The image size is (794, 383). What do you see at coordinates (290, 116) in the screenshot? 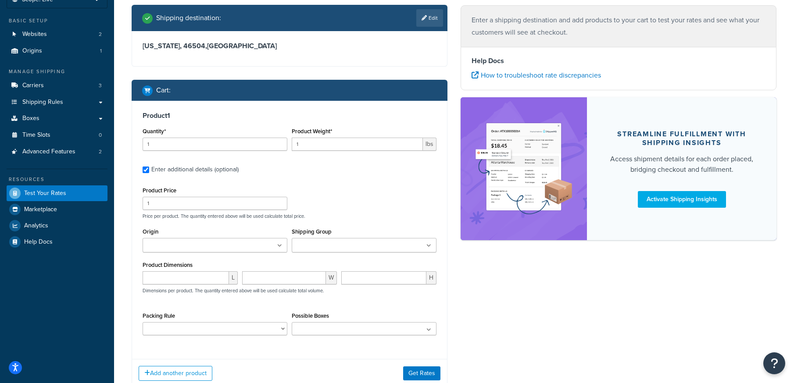
I see `h3: Product 1` at bounding box center [290, 116].